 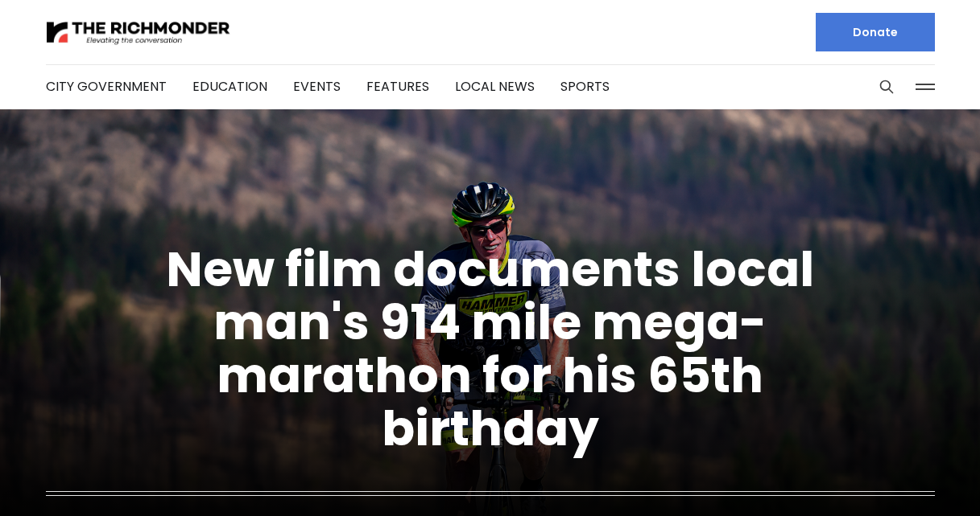 I want to click on a: New film documents local man's 914 mile mega-marathon for his 65th birthday, so click(x=490, y=349).